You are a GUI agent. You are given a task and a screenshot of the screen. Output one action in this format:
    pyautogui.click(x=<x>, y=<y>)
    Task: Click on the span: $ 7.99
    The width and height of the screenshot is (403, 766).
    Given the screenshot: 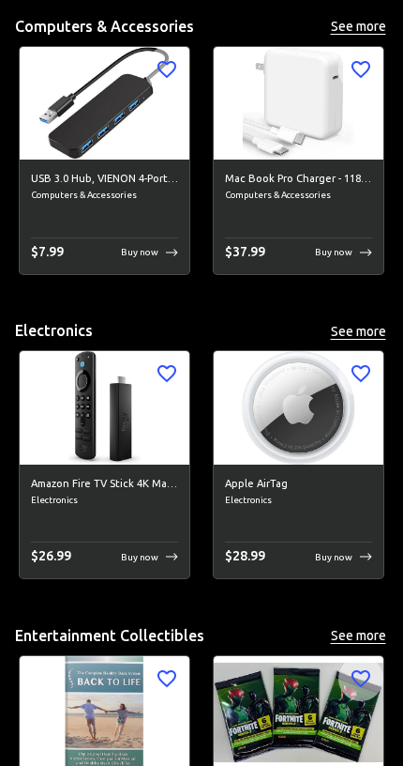 What is the action you would take?
    pyautogui.click(x=47, y=251)
    